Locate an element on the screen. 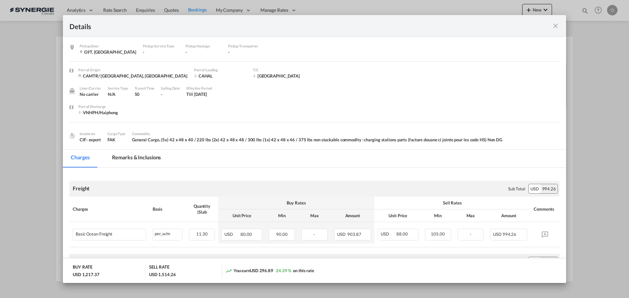 The width and height of the screenshot is (629, 298). div: Sub Total is located at coordinates (516, 189).